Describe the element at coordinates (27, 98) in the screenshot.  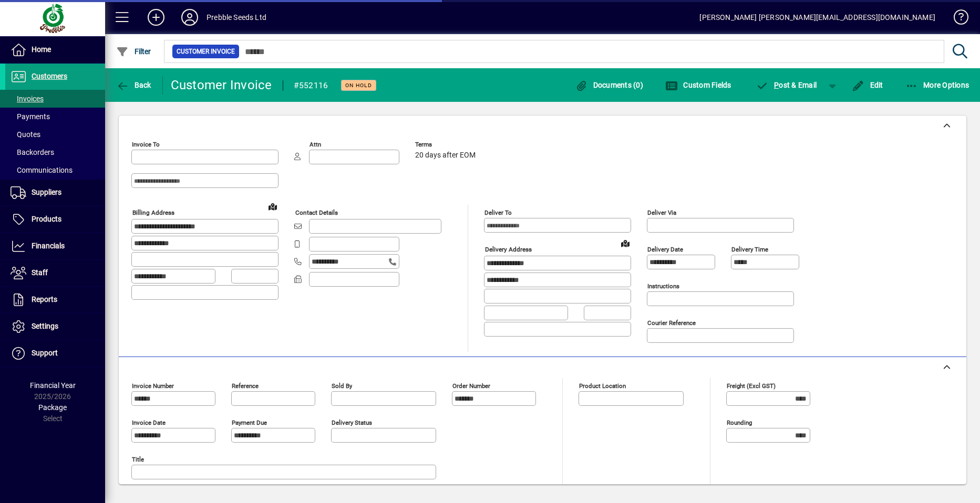
I see `span: Invoices` at that location.